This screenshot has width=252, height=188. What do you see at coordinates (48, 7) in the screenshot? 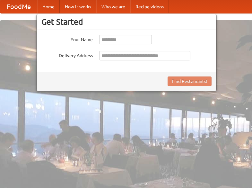
I see `a: Home` at bounding box center [48, 7].